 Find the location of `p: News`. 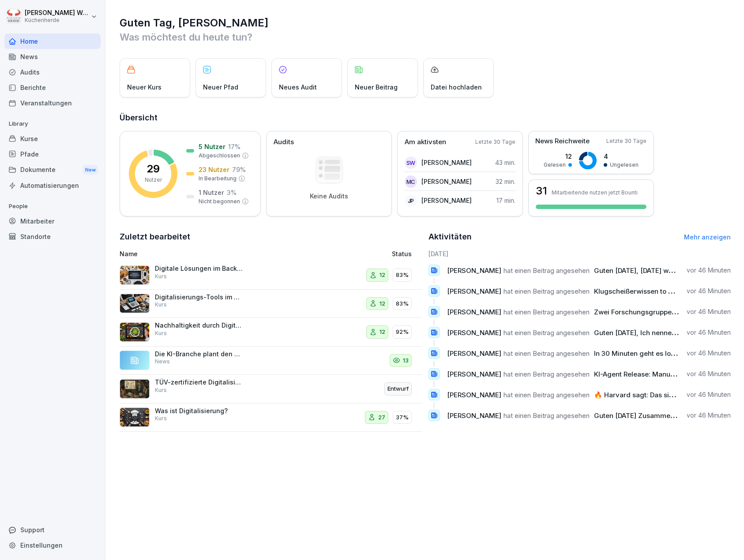

p: News is located at coordinates (162, 362).